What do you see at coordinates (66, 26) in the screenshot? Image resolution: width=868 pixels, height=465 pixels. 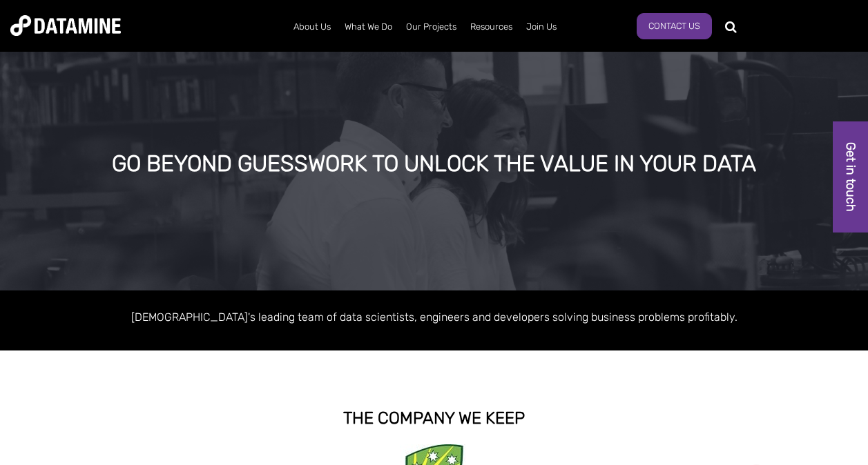 I see `img: Datamine` at bounding box center [66, 26].